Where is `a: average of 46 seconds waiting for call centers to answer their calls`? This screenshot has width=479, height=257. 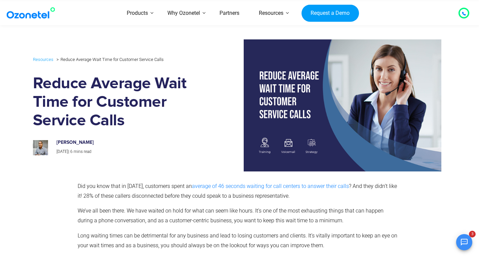 a: average of 46 seconds waiting for call centers to answer their calls is located at coordinates (270, 186).